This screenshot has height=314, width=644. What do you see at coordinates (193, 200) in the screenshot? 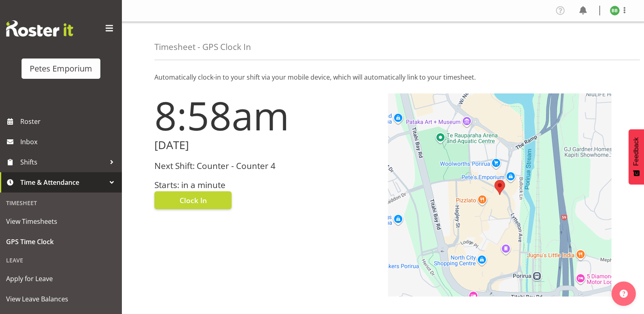
I see `button: Clock In` at bounding box center [193, 200].